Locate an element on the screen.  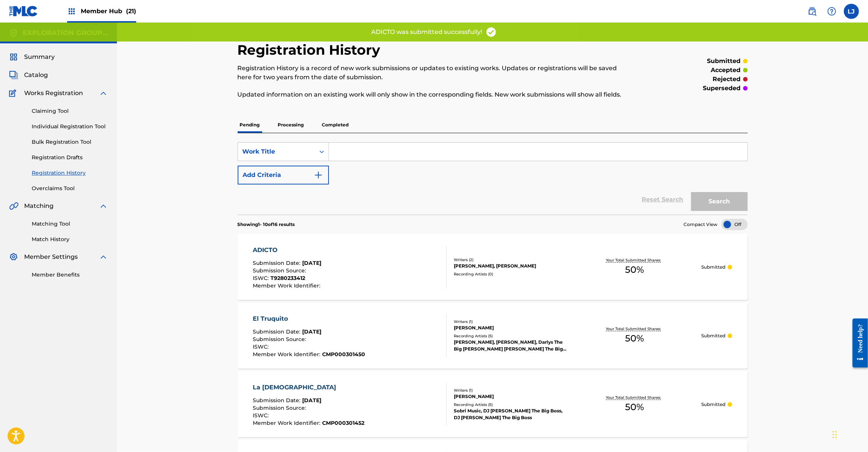
a: Individual Registration Tool is located at coordinates (70, 126).